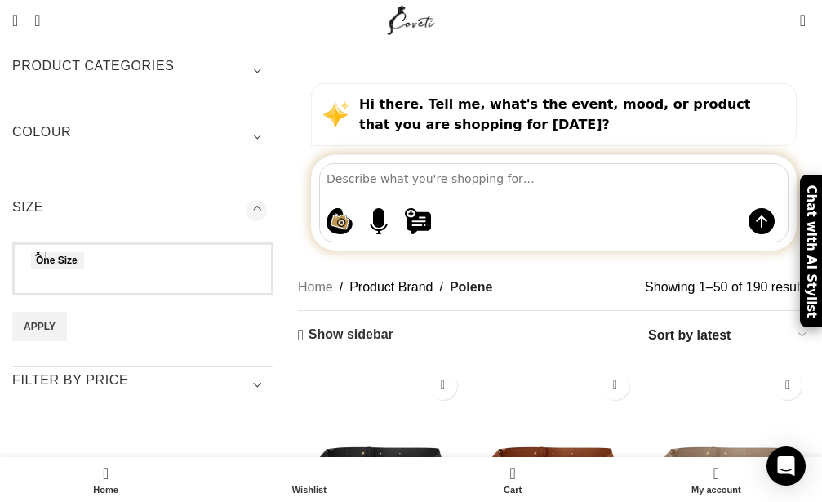 The width and height of the screenshot is (822, 502). I want to click on div: Open Intercom Messenger, so click(787, 466).